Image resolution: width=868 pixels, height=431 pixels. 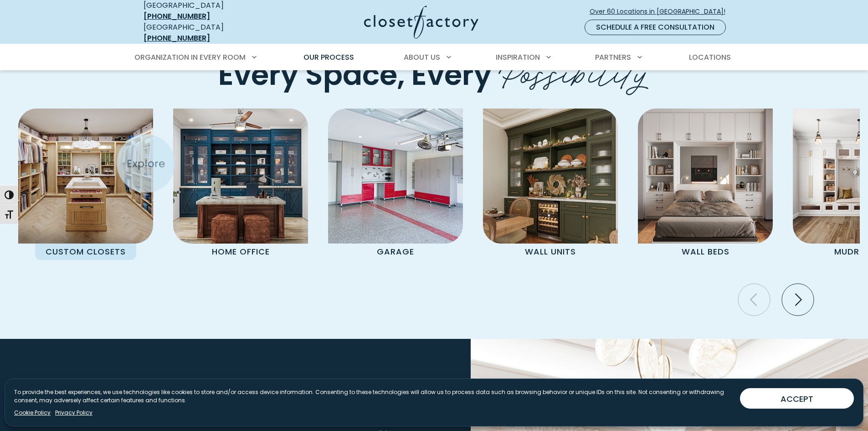 What do you see at coordinates (236, 382) in the screenshot?
I see `button: Footer Subnav Button - Organization in Every Room` at bounding box center [236, 382].